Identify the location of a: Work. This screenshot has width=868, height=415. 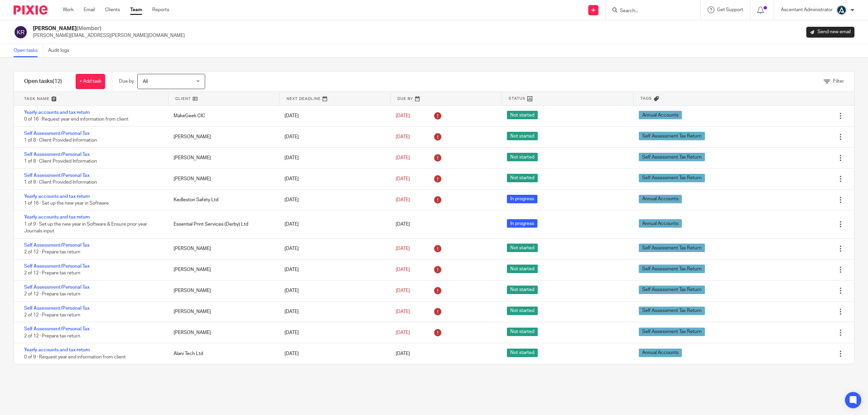
(68, 10).